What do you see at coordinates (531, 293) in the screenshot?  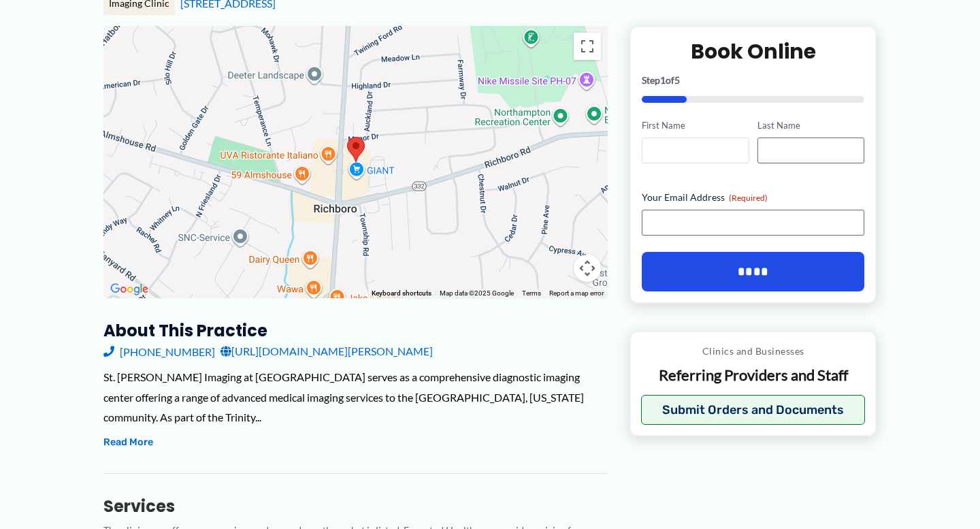 I see `a: Terms (opens in new tab)` at bounding box center [531, 293].